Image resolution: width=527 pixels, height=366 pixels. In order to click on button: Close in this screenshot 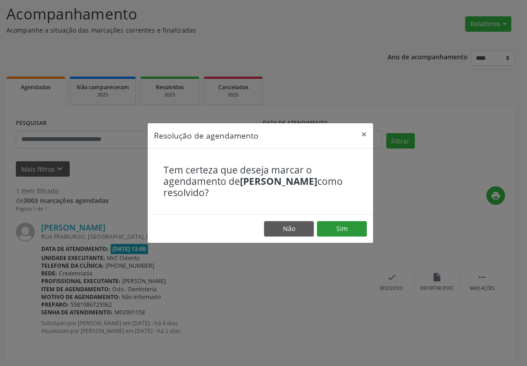, I will do `click(364, 134)`.